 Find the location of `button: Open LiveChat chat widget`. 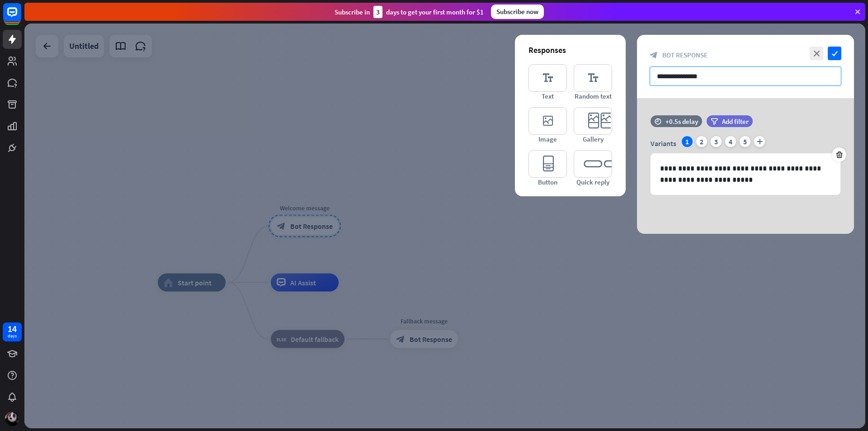

button: Open LiveChat chat widget is located at coordinates (21, 17).